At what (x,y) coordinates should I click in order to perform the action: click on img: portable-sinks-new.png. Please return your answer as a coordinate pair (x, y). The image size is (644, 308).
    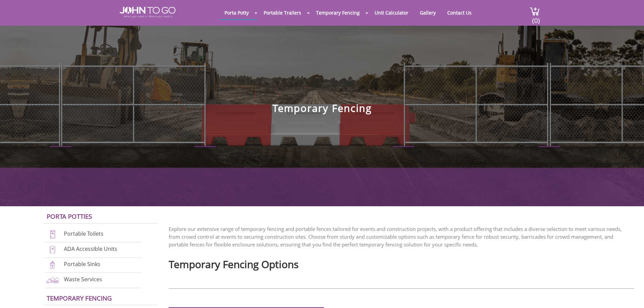
    Looking at the image, I should click on (53, 265).